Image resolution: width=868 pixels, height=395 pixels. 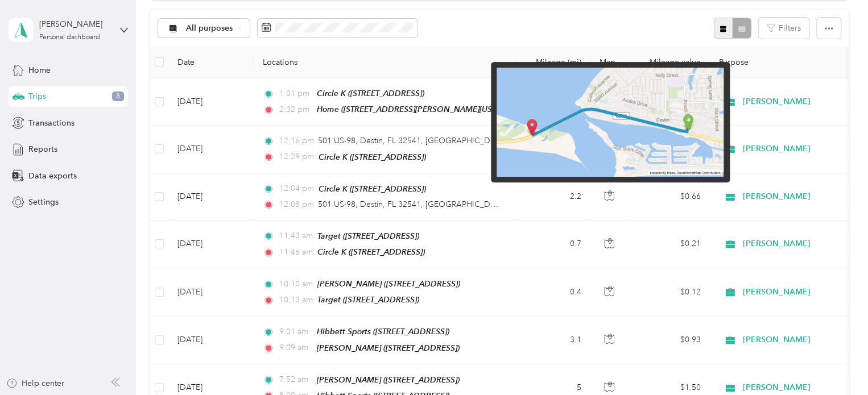 I want to click on span: Trips, so click(x=37, y=96).